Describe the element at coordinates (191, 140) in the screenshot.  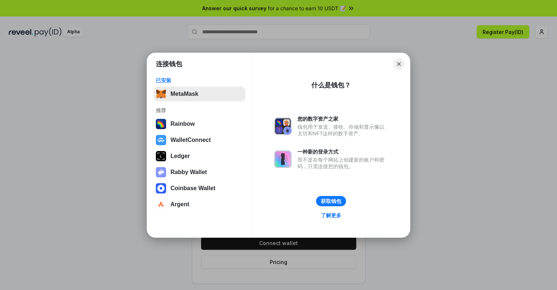
I see `div: WalletConnect` at that location.